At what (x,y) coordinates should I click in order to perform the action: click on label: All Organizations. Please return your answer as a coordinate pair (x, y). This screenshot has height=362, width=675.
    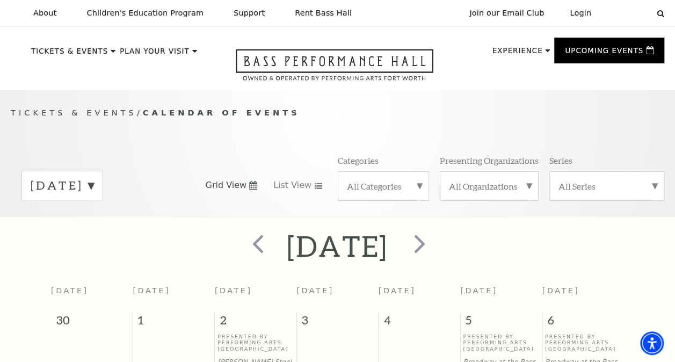
    Looking at the image, I should click on (489, 186).